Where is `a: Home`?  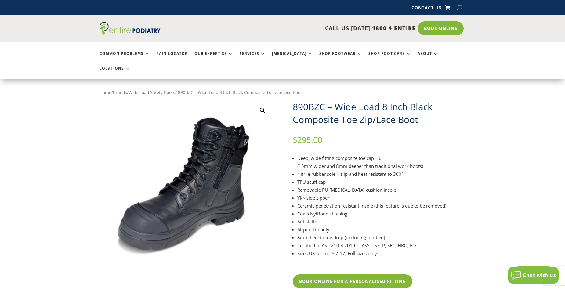
a: Home is located at coordinates (105, 92).